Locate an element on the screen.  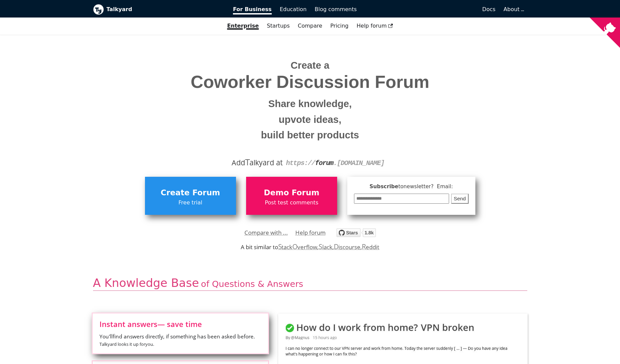
span: Create Forum is located at coordinates (190, 193).